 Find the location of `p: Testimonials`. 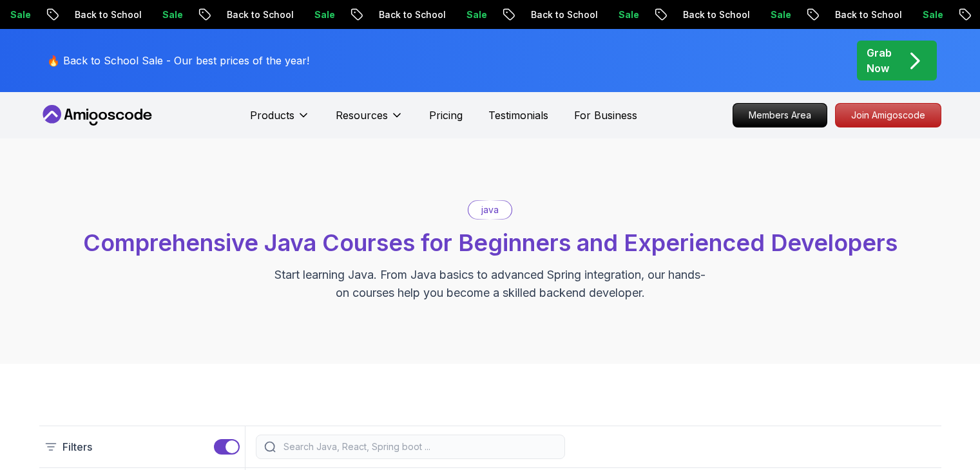

p: Testimonials is located at coordinates (518, 115).